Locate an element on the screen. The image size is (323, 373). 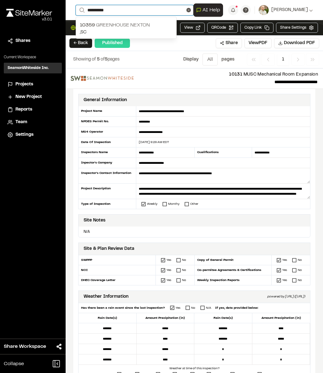
div: DHEC Coverage Letter is located at coordinates (117, 280).